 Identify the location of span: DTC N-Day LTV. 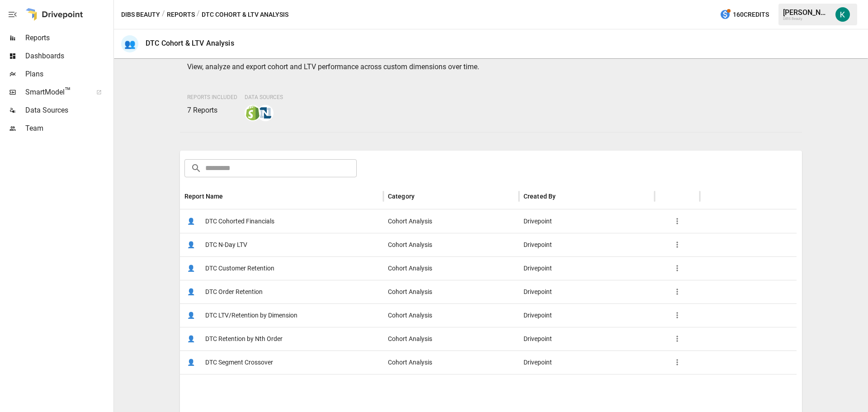
(226, 245).